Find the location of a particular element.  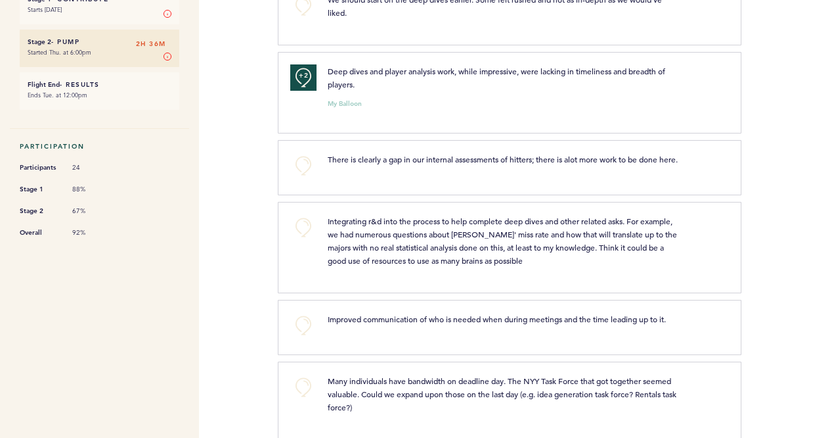

span: 67% is located at coordinates (92, 211).